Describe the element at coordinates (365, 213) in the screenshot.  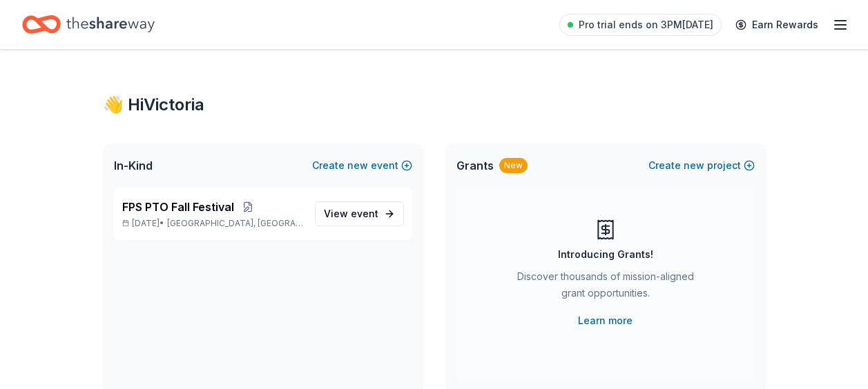
I see `span: event` at that location.